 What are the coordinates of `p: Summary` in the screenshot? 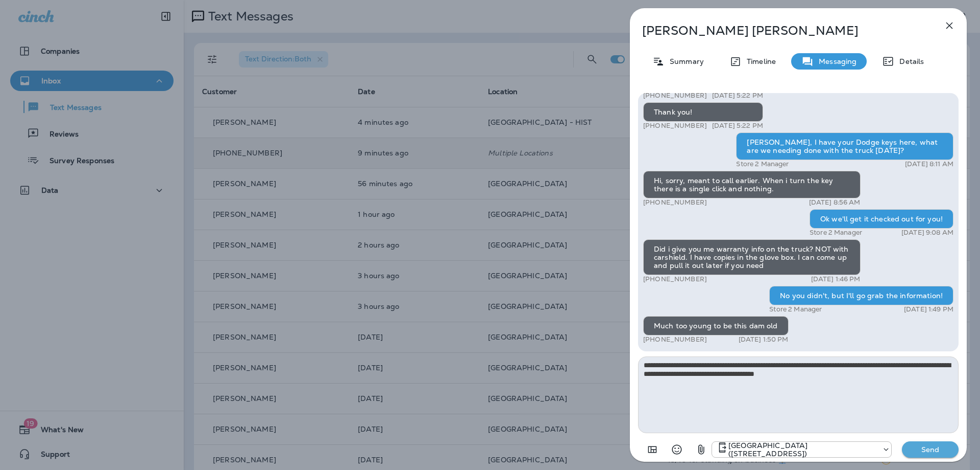 It's located at (685, 62).